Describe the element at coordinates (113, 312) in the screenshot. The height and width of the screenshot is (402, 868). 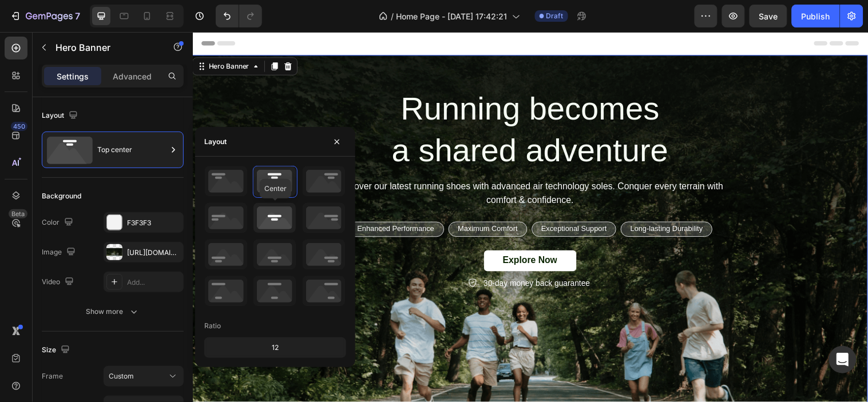
I see `div: Show more` at that location.